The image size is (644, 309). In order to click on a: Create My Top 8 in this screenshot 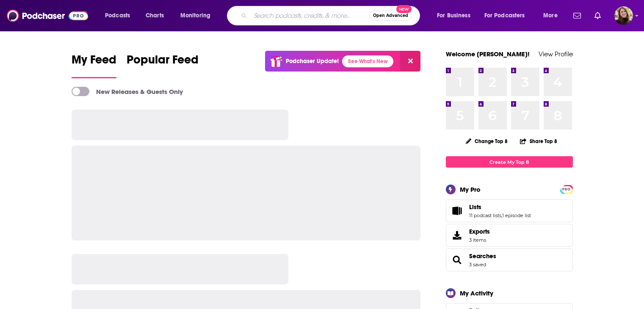, I will do `click(509, 162)`.